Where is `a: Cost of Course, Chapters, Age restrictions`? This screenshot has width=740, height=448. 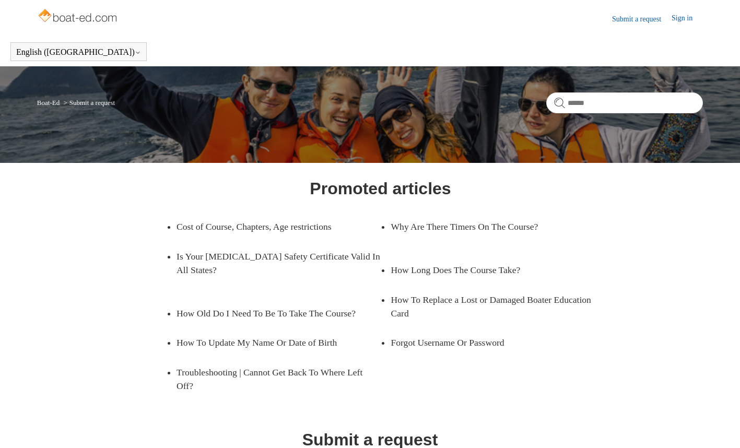
a: Cost of Course, Chapters, Age restrictions is located at coordinates (271, 227).